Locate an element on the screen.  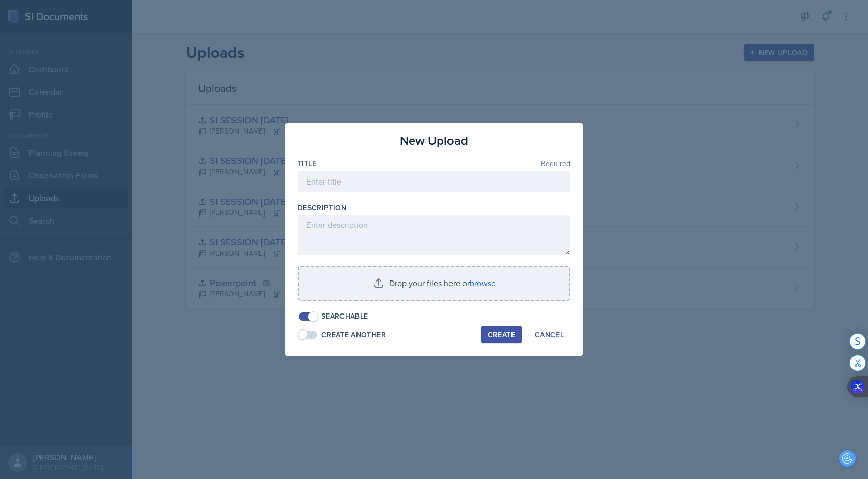
input: Enter title is located at coordinates (434, 182).